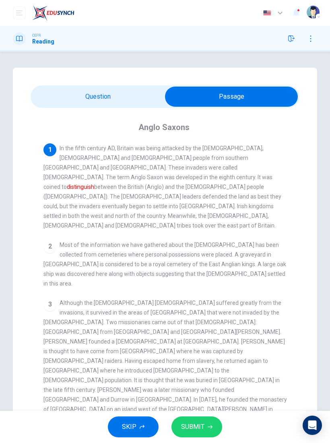 This screenshot has width=330, height=443. What do you see at coordinates (197, 427) in the screenshot?
I see `button: SUBMIT` at bounding box center [197, 427].